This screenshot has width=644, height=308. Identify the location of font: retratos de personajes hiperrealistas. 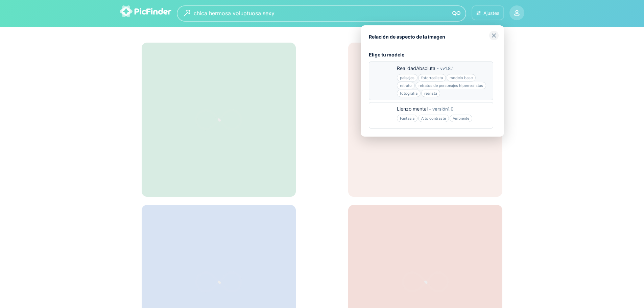
(451, 85).